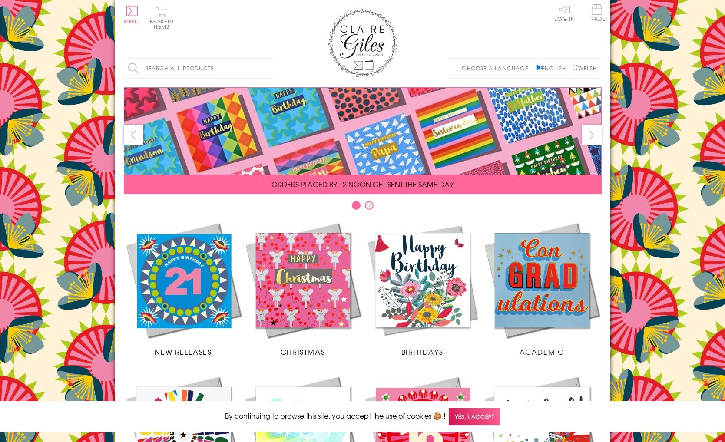  What do you see at coordinates (303, 352) in the screenshot?
I see `span: Christmas` at bounding box center [303, 352].